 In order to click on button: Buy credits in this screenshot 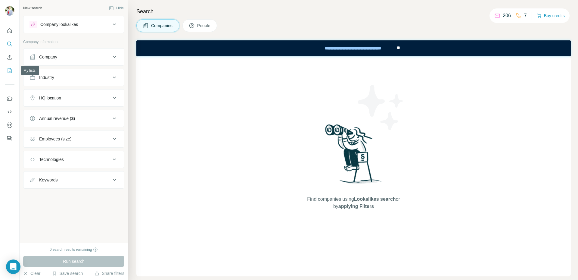, I will do `click(551, 16)`.